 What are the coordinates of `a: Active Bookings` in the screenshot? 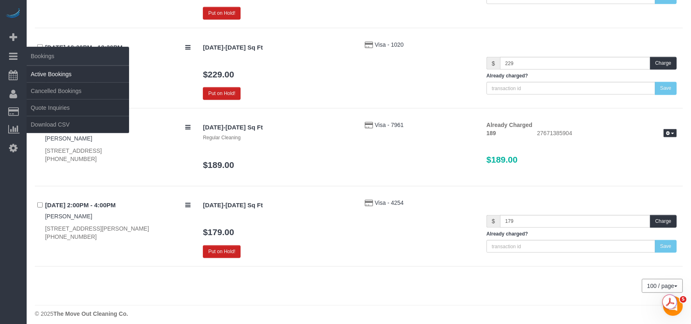 It's located at (78, 74).